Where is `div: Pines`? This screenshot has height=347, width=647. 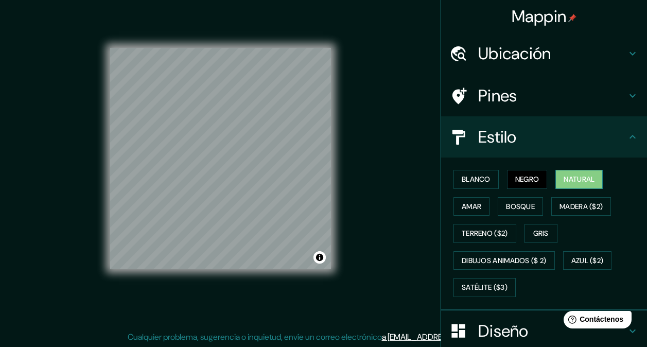
div: Pines is located at coordinates (544, 96).